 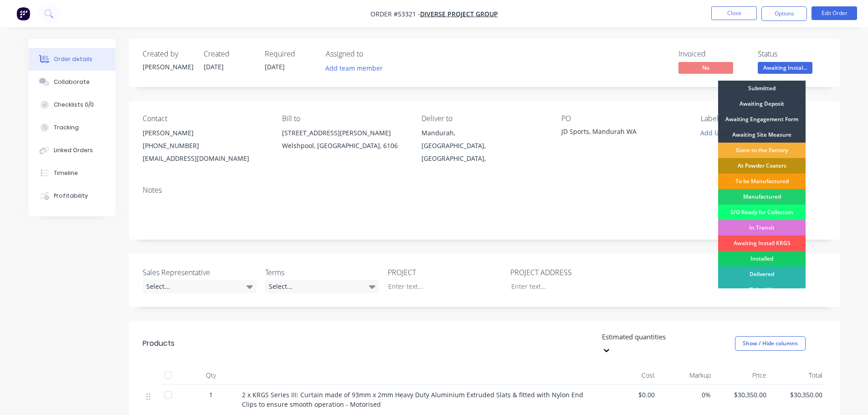 What do you see at coordinates (200, 272) in the screenshot?
I see `label: Sales Representative` at bounding box center [200, 272].